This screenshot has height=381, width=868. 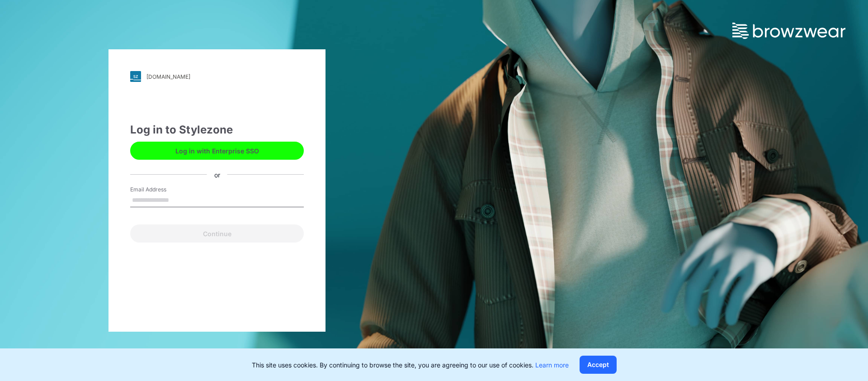 I want to click on button: Log in with Enterprise SSO, so click(x=217, y=151).